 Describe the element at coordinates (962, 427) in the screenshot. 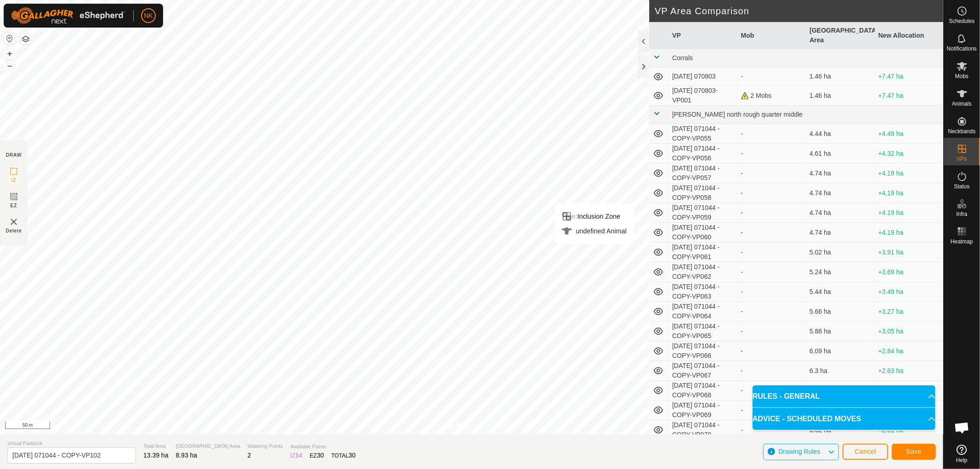

I see `a: Open chat` at that location.